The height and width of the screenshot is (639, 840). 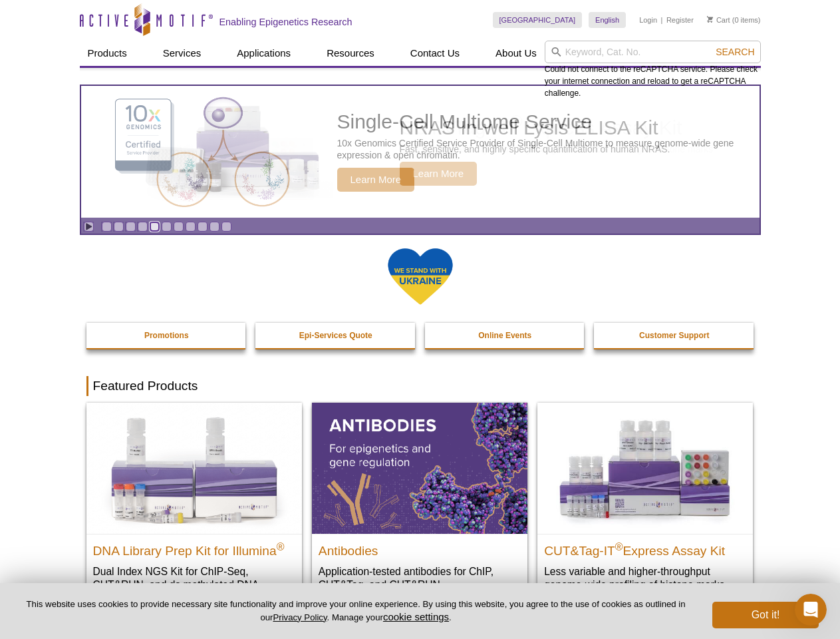 I want to click on a: Go to slide 8, so click(x=190, y=226).